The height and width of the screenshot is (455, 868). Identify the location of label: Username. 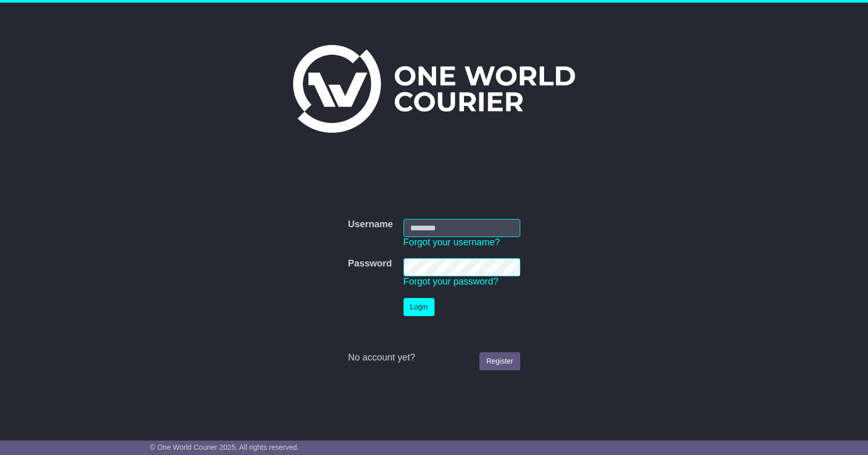
(370, 224).